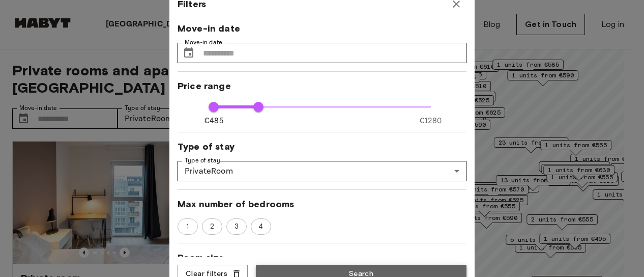 This screenshot has width=644, height=277. I want to click on span: Room size, so click(322, 257).